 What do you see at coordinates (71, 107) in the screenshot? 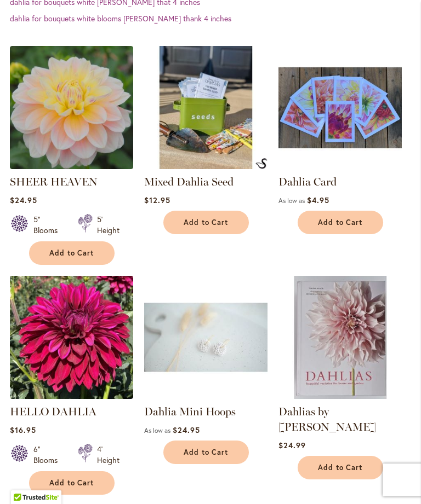
I see `img: SHEER HEAVEN` at bounding box center [71, 107].